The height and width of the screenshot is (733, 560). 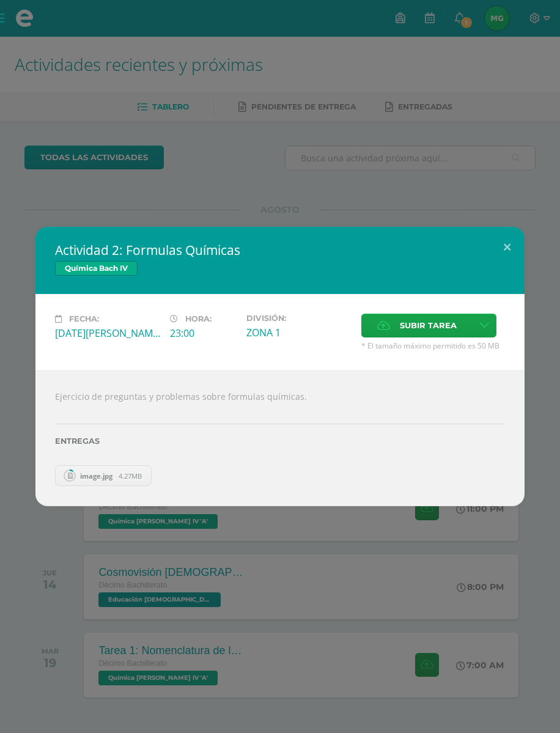 What do you see at coordinates (507, 247) in the screenshot?
I see `button: Close (Esc)` at bounding box center [507, 247].